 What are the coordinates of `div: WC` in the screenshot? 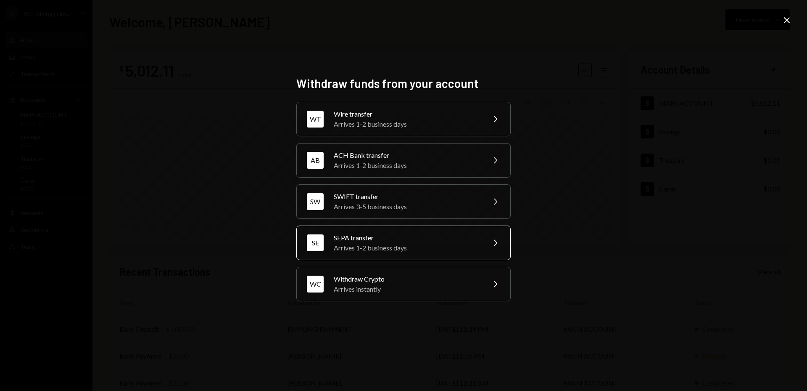 It's located at (315, 284).